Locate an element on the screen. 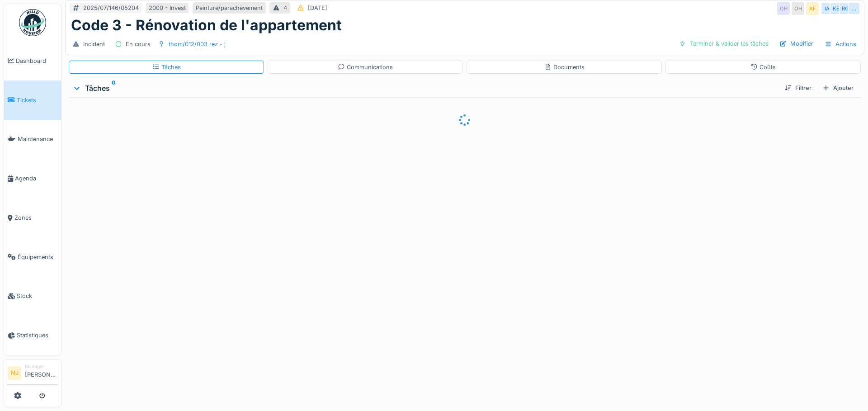  a: Maintenance is located at coordinates (33, 139).